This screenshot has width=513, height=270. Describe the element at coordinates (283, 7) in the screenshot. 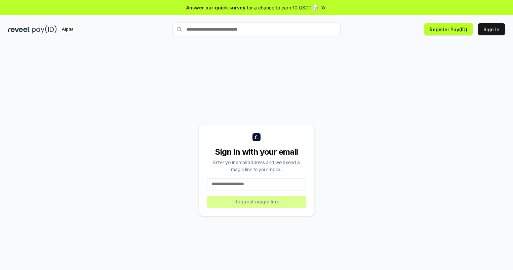

I see `span: for a chance to earn 10 USDT 📝` at that location.